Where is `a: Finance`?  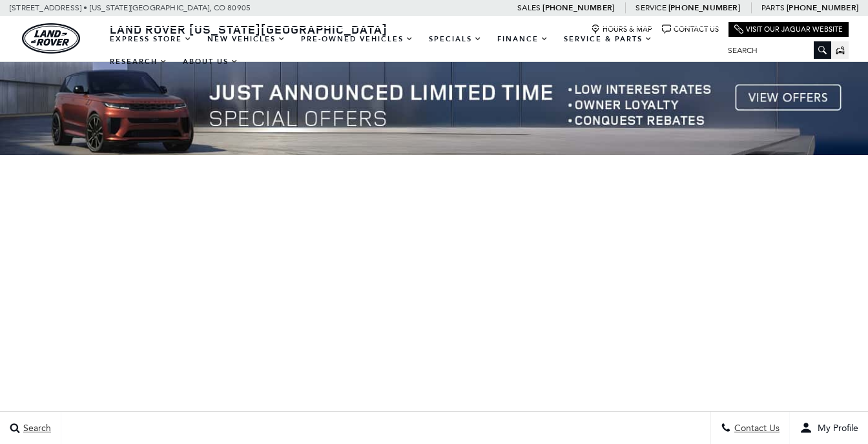 a: Finance is located at coordinates (522, 38).